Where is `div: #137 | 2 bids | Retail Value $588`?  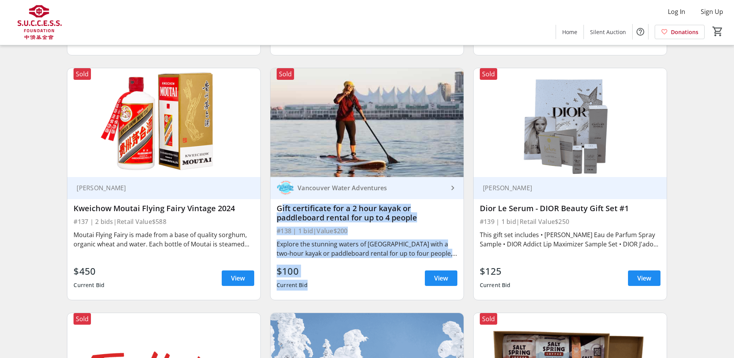 div: #137 | 2 bids | Retail Value $588 is located at coordinates (164, 221).